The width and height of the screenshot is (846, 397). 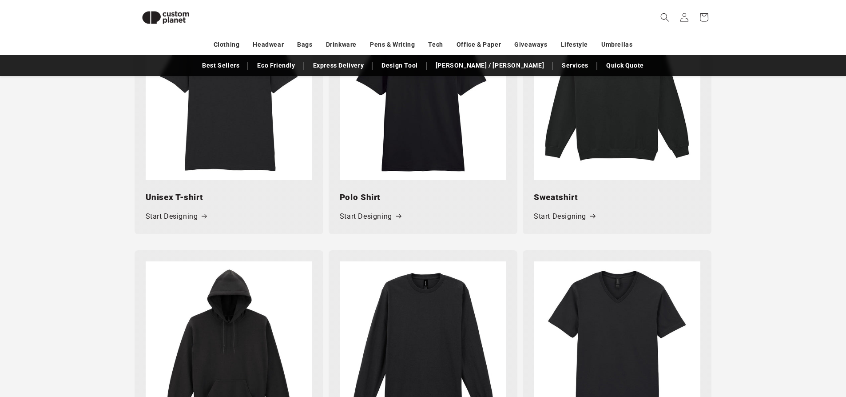 What do you see at coordinates (574, 44) in the screenshot?
I see `a: Lifestyle` at bounding box center [574, 44].